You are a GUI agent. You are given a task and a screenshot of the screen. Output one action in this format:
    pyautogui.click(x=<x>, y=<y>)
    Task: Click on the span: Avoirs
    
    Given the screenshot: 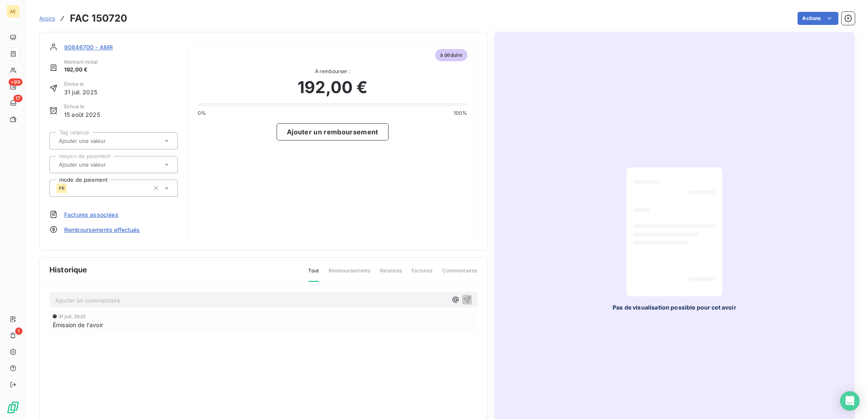 What is the action you would take?
    pyautogui.click(x=47, y=19)
    